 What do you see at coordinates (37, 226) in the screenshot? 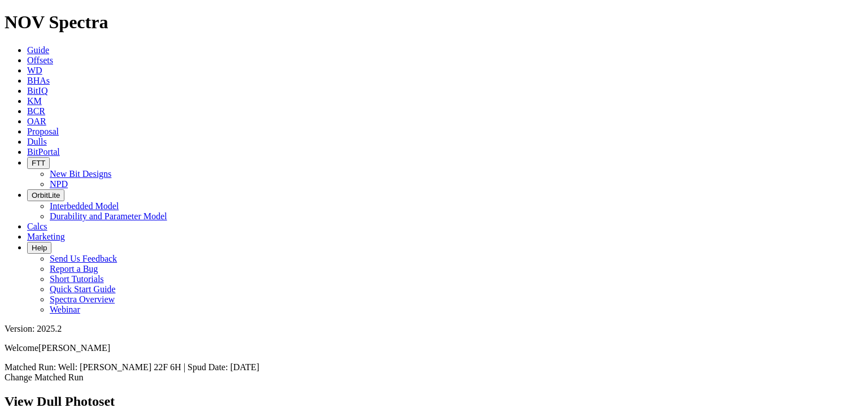
I see `span: Calcs` at bounding box center [37, 226].